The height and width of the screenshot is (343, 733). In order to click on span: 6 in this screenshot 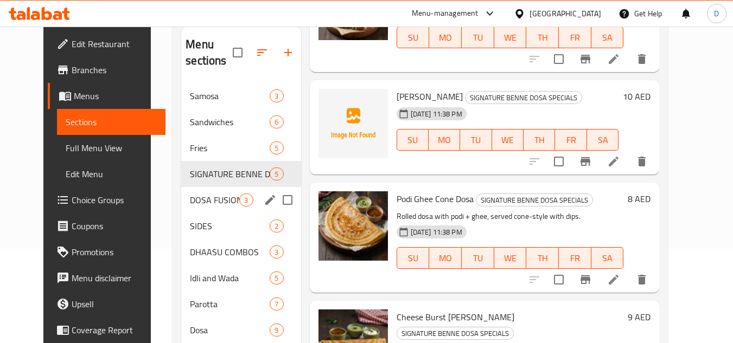, I will do `click(276, 122)`.